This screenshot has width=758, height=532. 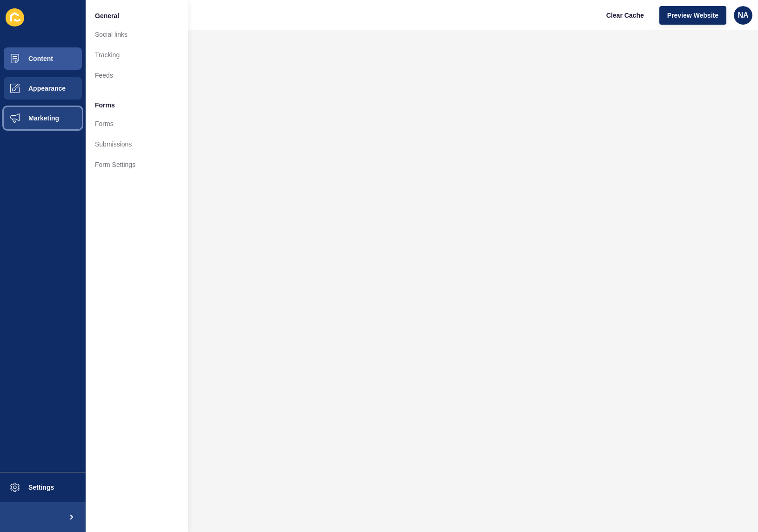 I want to click on a: Submissions, so click(x=137, y=144).